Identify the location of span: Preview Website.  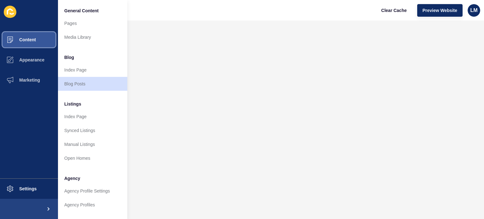
(440, 10).